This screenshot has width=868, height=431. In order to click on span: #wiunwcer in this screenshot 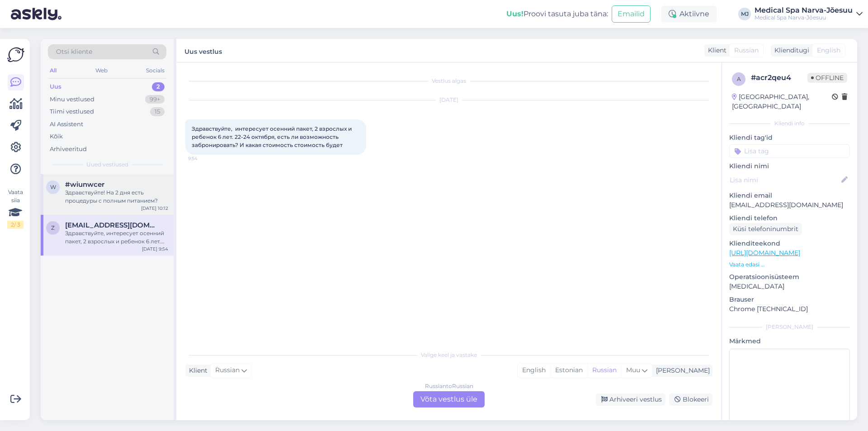, I will do `click(84, 184)`.